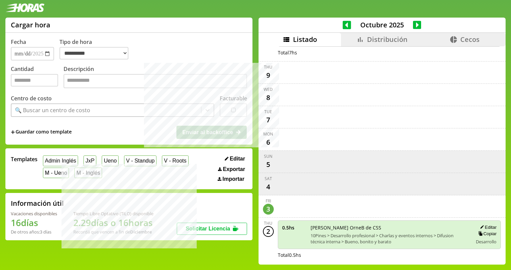 This screenshot has height=270, width=511. I want to click on div: Wed, so click(268, 89).